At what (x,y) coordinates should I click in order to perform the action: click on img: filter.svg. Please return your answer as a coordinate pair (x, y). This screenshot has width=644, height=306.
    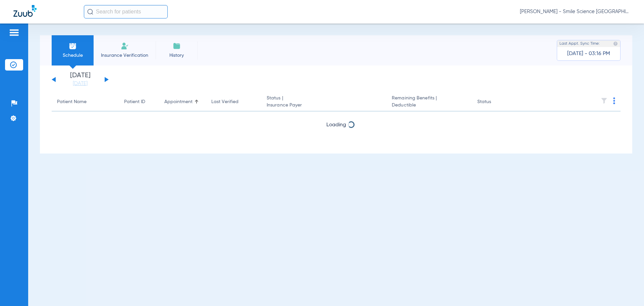
    Looking at the image, I should click on (604, 101).